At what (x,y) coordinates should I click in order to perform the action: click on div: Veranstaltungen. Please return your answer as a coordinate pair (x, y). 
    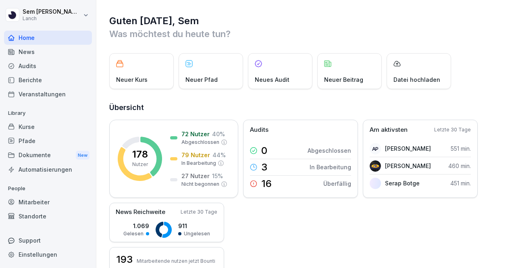
    Looking at the image, I should click on (48, 94).